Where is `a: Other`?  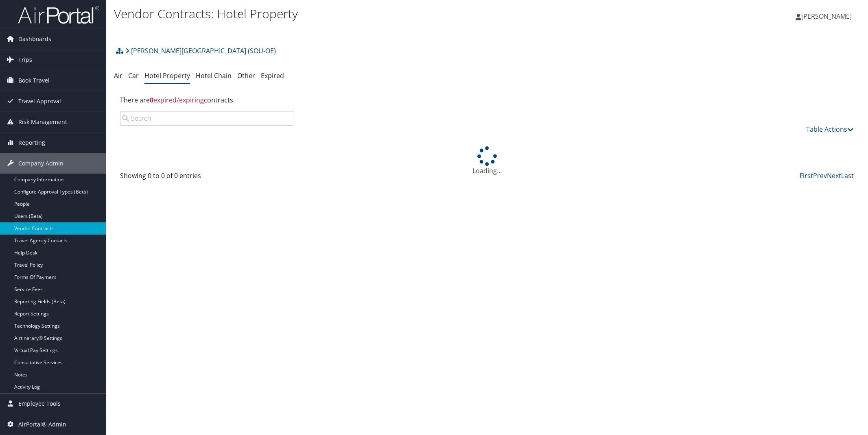 a: Other is located at coordinates (247, 76).